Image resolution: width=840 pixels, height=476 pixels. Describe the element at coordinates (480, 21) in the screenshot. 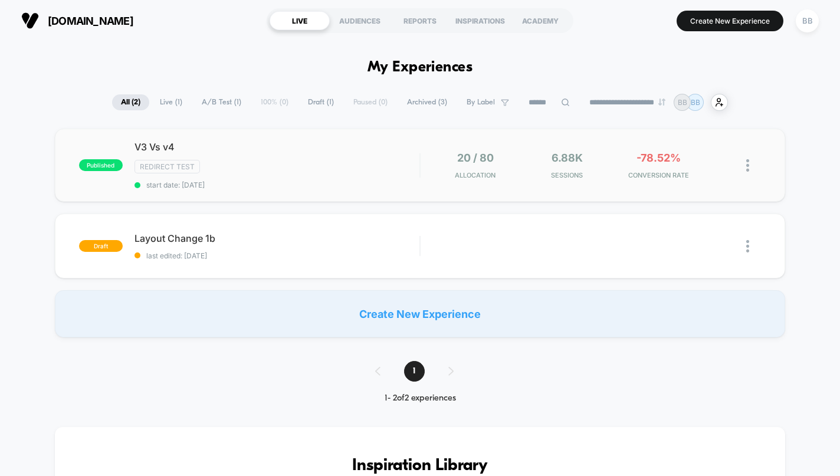

I see `div: INSPIRATIONS` at that location.